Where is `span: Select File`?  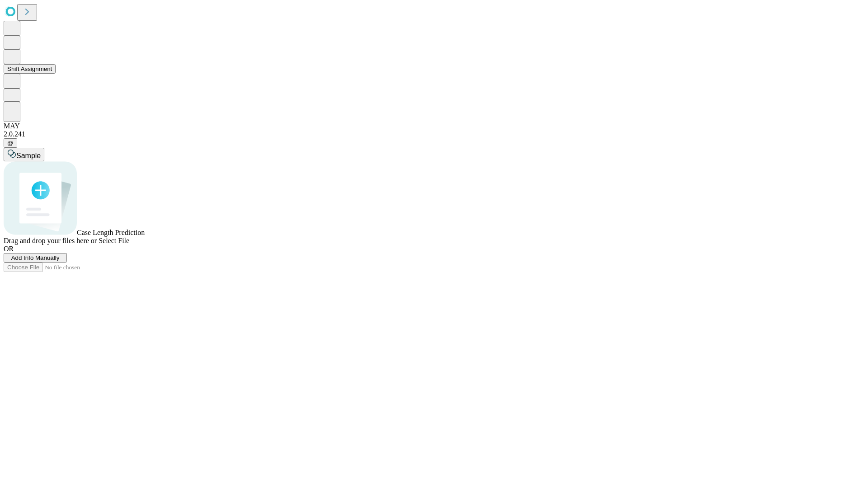 span: Select File is located at coordinates (114, 240).